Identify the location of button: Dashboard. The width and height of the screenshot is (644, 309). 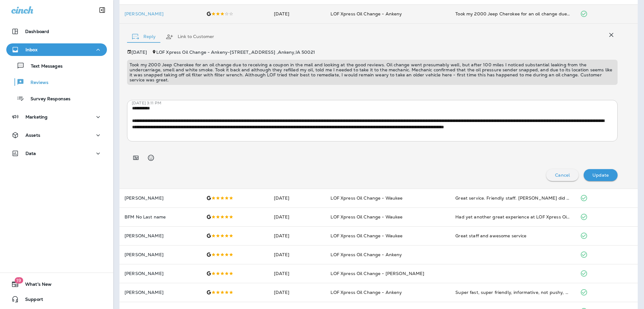
(56, 31).